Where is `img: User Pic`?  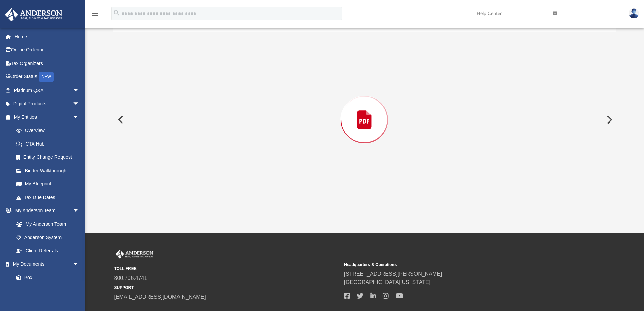
img: User Pic is located at coordinates (634, 13).